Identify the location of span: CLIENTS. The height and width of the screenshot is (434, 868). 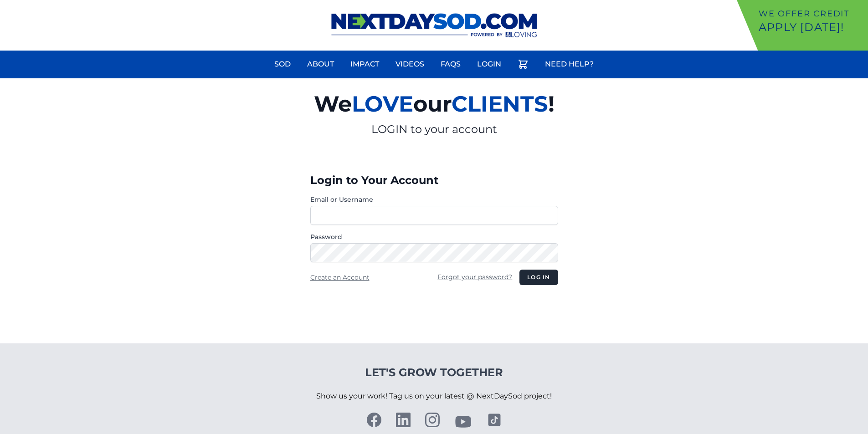
(500, 104).